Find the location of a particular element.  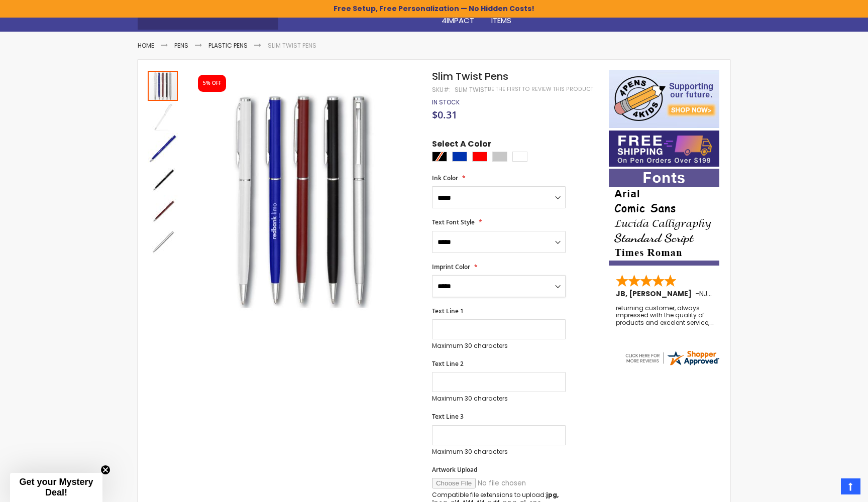

strong: SKU is located at coordinates (441, 89).